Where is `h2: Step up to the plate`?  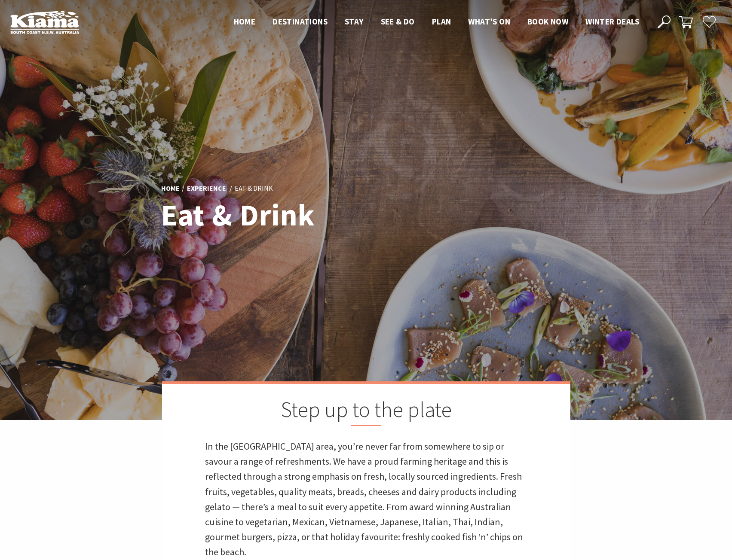
h2: Step up to the plate is located at coordinates (366, 412).